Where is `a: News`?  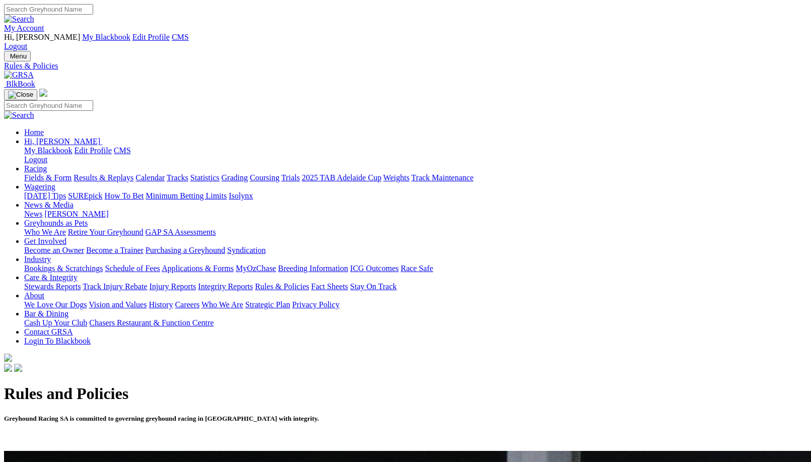 a: News is located at coordinates (33, 213).